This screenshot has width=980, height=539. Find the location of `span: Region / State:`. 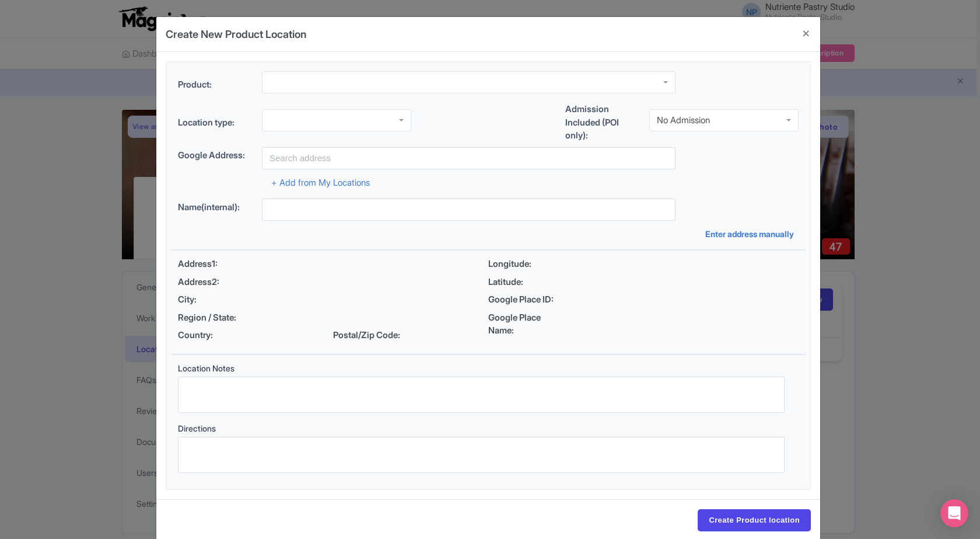

span: Region / State: is located at coordinates (218, 318).